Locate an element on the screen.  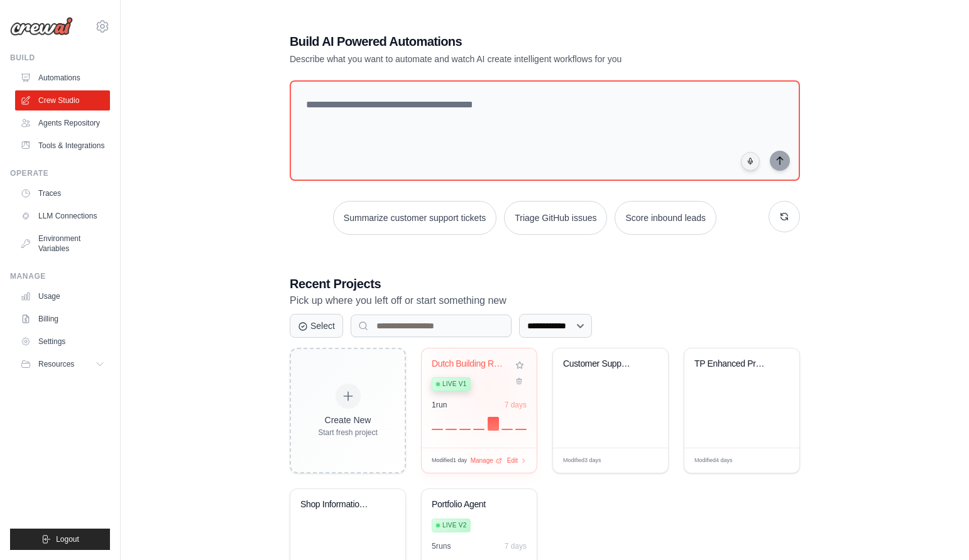
a: Environment Variables is located at coordinates (62, 244).